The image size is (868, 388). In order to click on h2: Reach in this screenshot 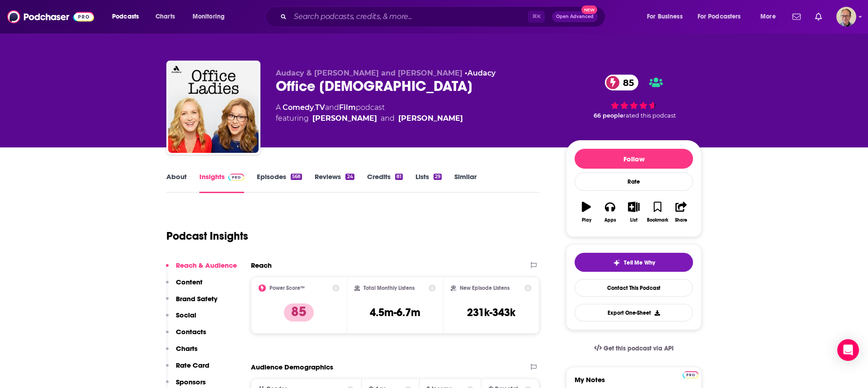, I will do `click(262, 265)`.